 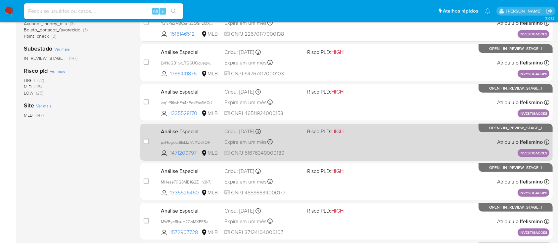 What do you see at coordinates (163, 11) in the screenshot?
I see `span: s` at bounding box center [163, 11].